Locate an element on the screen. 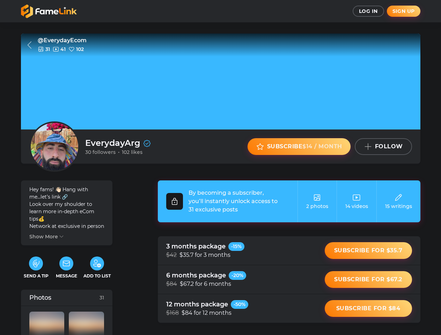 Image resolution: width=441 pixels, height=335 pixels. span: Log In is located at coordinates (368, 11).